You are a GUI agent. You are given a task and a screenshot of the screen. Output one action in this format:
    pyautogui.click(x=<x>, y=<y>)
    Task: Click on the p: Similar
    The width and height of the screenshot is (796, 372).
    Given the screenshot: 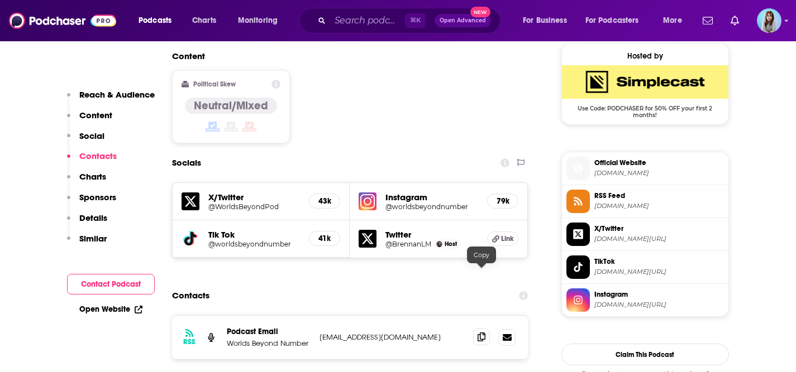 What is the action you would take?
    pyautogui.click(x=93, y=238)
    